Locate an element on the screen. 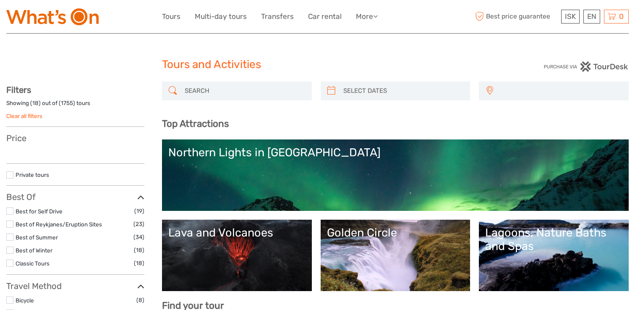 The height and width of the screenshot is (310, 635). a: Best for Self Drive is located at coordinates (39, 211).